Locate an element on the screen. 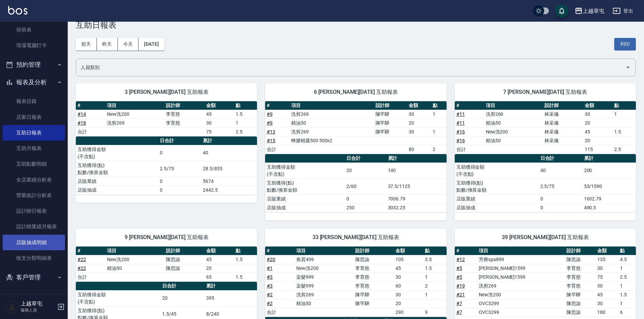  th: 累計 is located at coordinates (229, 141).